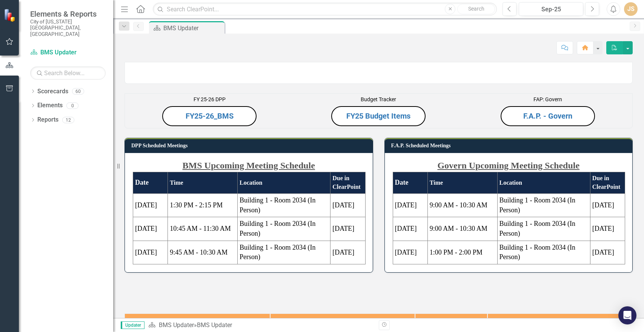 The image size is (644, 332). I want to click on div: 60, so click(78, 91).